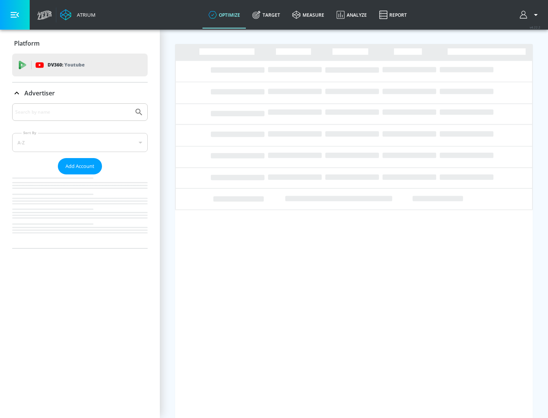 Image resolution: width=548 pixels, height=418 pixels. Describe the element at coordinates (351, 15) in the screenshot. I see `a: Analyze` at that location.